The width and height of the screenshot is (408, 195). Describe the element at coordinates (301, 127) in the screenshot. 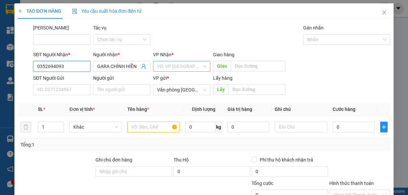

I see `input: Ghi Chú` at that location.